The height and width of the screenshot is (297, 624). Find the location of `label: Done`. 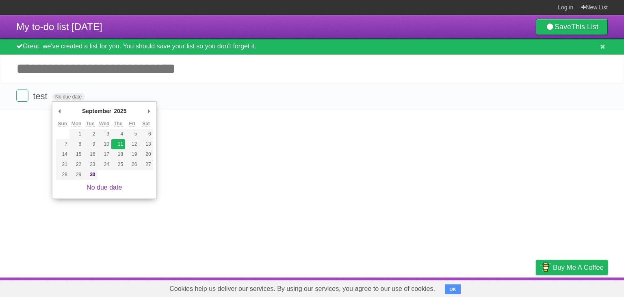

label: Done is located at coordinates (22, 95).